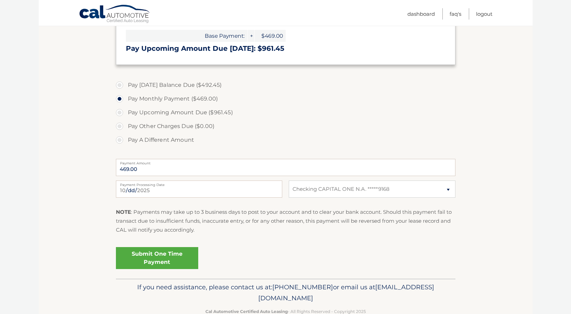 The height and width of the screenshot is (314, 571). Describe the element at coordinates (187, 36) in the screenshot. I see `span: Base Payment:` at that location.